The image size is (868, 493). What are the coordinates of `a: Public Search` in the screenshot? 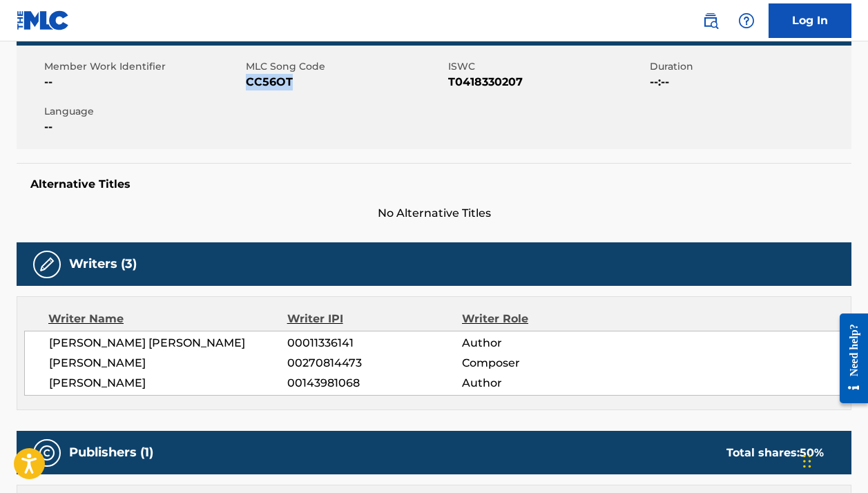 It's located at (710, 21).